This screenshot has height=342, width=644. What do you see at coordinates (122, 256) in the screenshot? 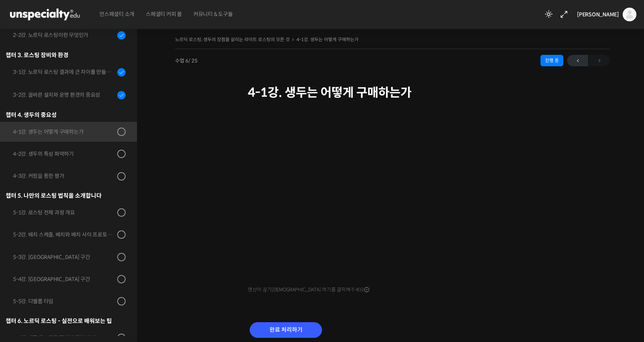
I see `span: 설정` at bounding box center [122, 256].